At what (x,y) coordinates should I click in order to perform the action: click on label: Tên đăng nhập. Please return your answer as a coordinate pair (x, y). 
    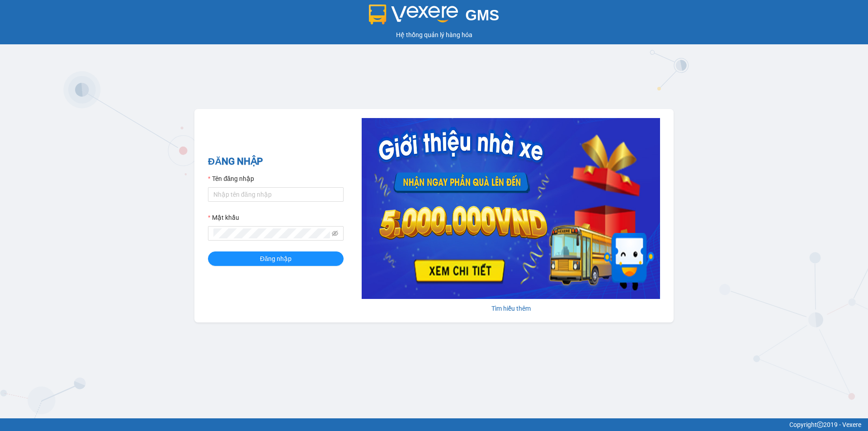
    Looking at the image, I should click on (231, 179).